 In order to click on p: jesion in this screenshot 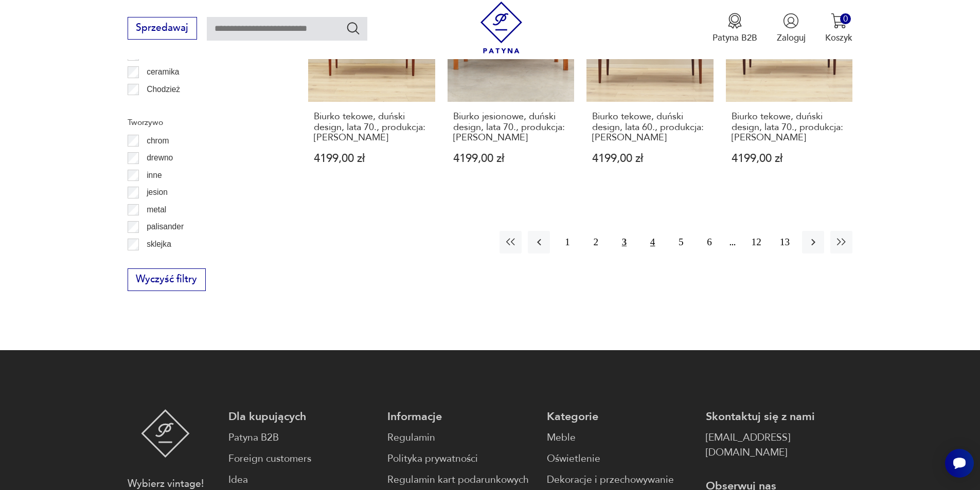, I will do `click(157, 192)`.